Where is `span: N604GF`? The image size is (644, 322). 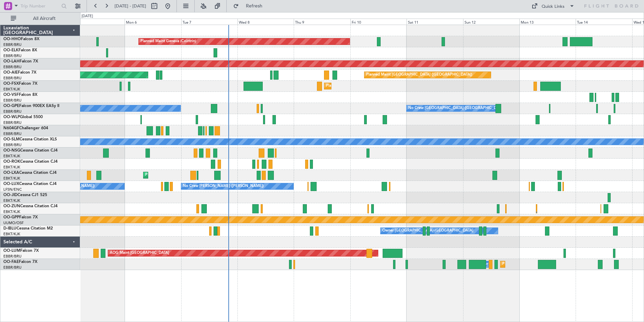
span: N604GF is located at coordinates (11, 128).